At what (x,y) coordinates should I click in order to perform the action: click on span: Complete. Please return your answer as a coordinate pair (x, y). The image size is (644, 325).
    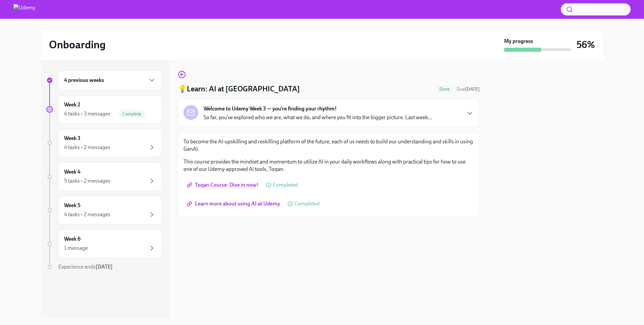
    Looking at the image, I should click on (132, 114).